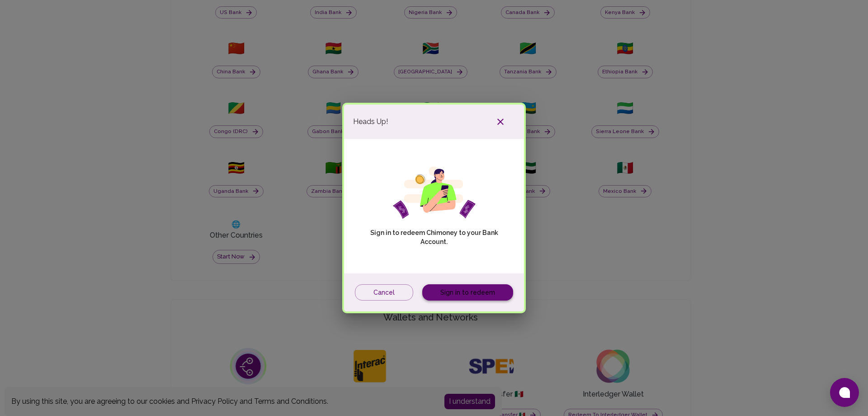 This screenshot has height=416, width=868. What do you see at coordinates (467, 292) in the screenshot?
I see `a: Sign in to redeem` at bounding box center [467, 292].